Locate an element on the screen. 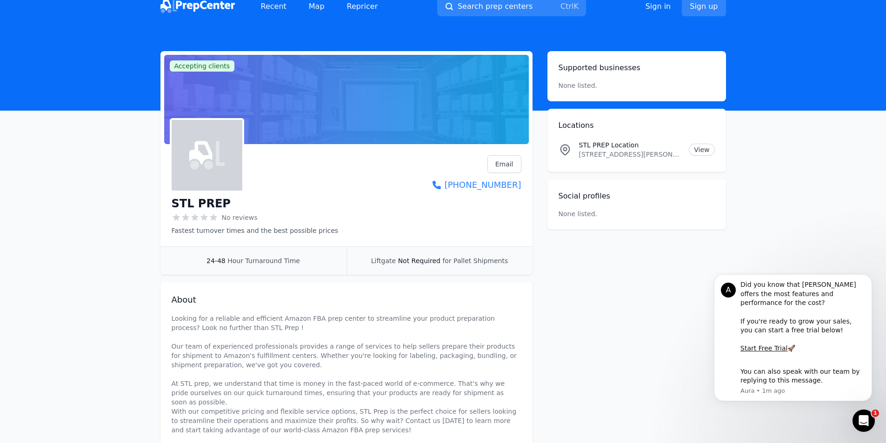 This screenshot has width=886, height=443. div: You can also speak with our team by replying to this message. is located at coordinates (103, 99).